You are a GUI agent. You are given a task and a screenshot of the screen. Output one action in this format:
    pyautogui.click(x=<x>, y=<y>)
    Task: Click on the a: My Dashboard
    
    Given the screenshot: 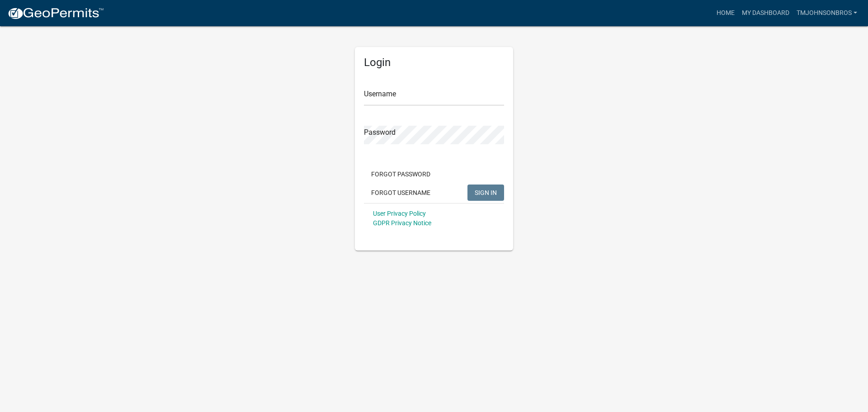 What is the action you would take?
    pyautogui.click(x=765, y=13)
    